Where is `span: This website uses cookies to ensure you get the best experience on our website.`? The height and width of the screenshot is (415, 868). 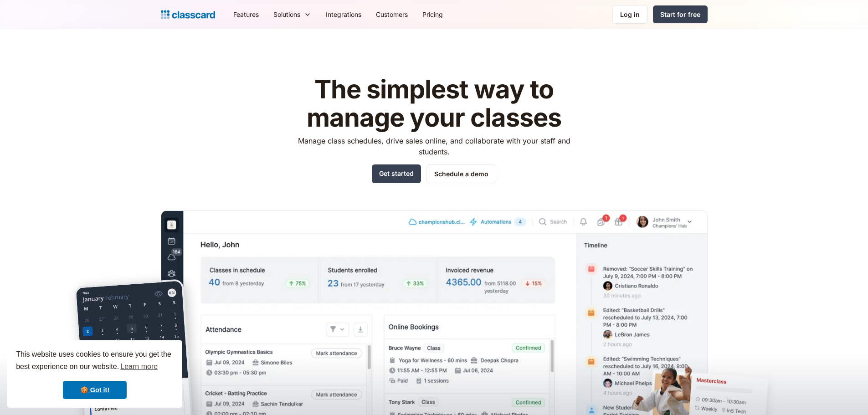
span: This website uses cookies to ensure you get the best experience on our website. is located at coordinates (95, 361).